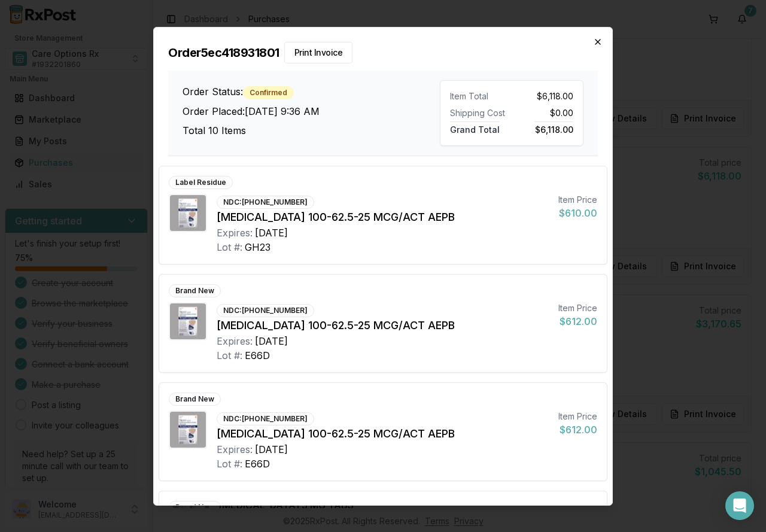  Describe the element at coordinates (545, 113) in the screenshot. I see `div: $0.00` at that location.